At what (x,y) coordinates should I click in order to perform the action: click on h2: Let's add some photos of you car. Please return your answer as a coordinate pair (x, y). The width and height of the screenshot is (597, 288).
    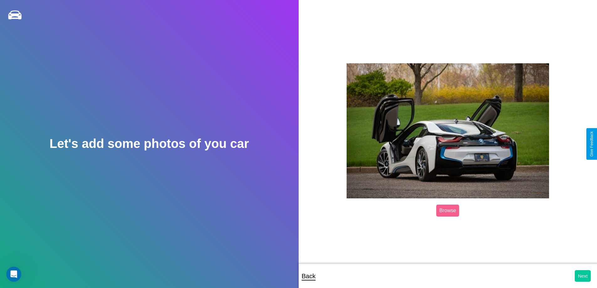
    Looking at the image, I should click on (149, 144).